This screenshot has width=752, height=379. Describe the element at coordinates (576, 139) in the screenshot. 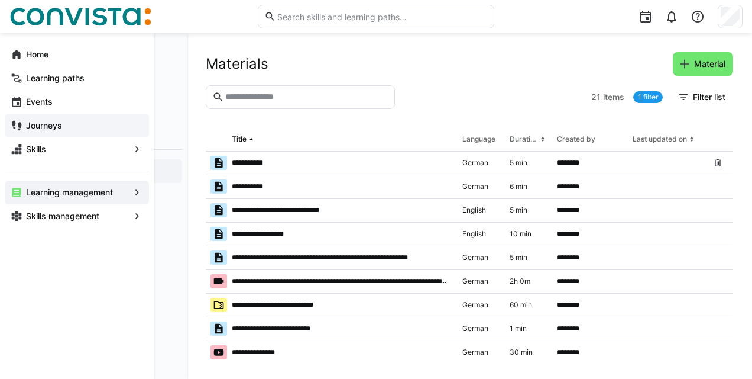

I see `div: Created by` at that location.